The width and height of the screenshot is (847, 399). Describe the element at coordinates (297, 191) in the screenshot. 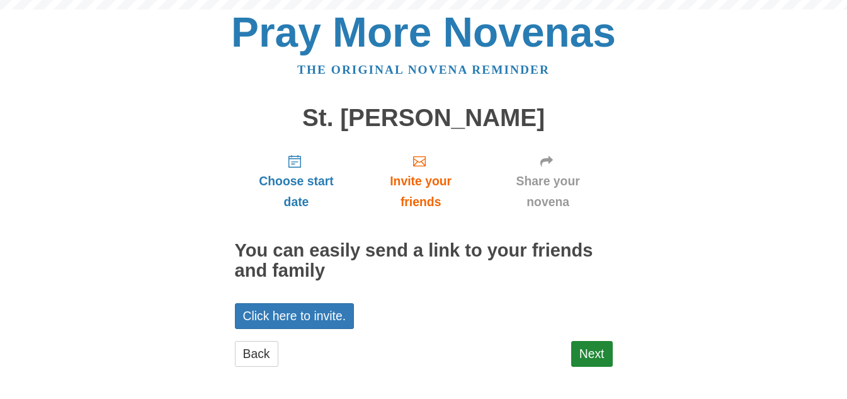

I see `span: Choose start date` at that location.